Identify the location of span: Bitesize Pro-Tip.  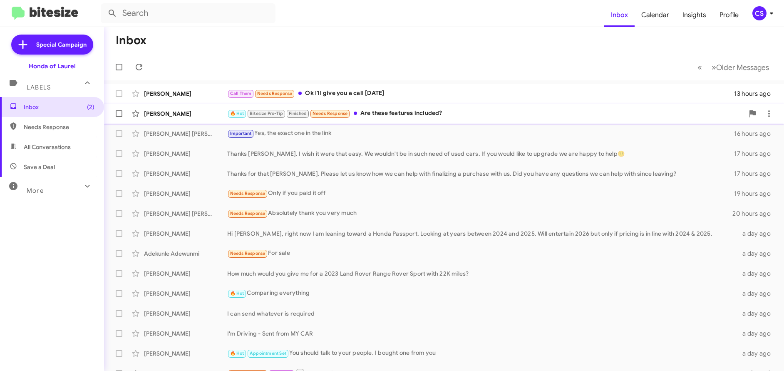
(266, 113).